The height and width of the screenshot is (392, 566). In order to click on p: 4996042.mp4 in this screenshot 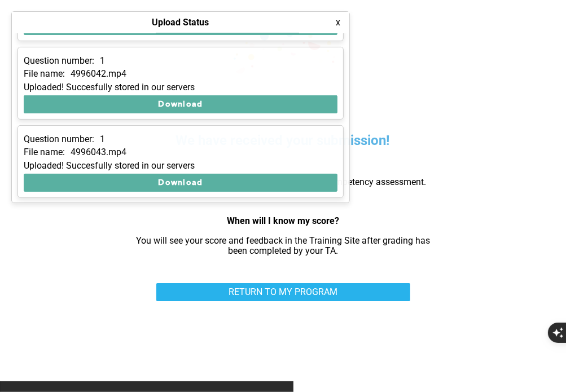, I will do `click(98, 74)`.